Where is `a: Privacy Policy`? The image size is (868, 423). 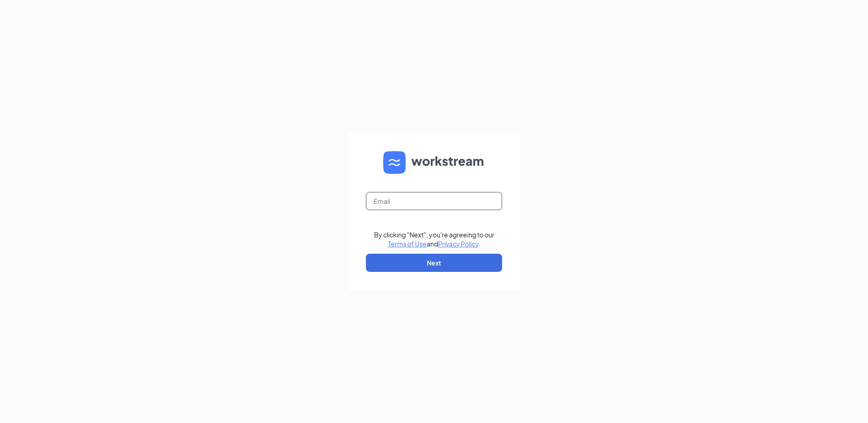
a: Privacy Policy is located at coordinates (459, 244).